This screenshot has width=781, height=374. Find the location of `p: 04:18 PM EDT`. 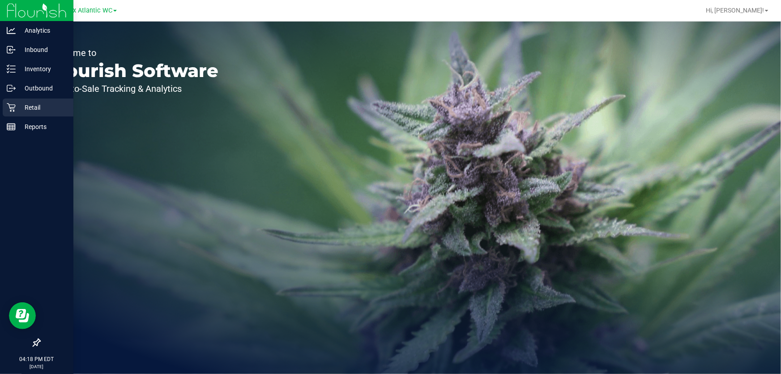

p: 04:18 PM EDT is located at coordinates (37, 359).